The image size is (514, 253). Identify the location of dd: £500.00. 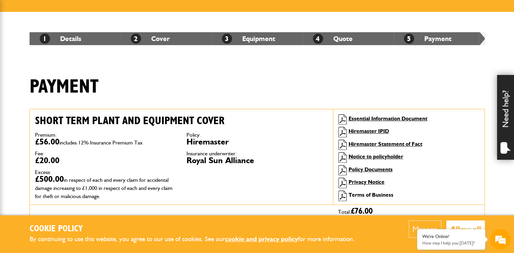
(106, 187).